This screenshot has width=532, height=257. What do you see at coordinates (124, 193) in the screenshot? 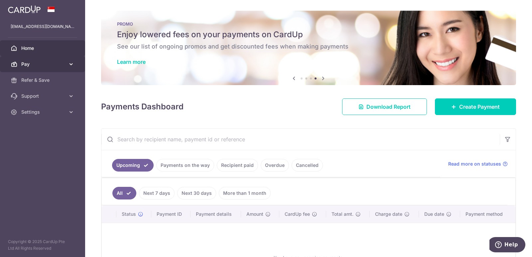
I see `a: All` at bounding box center [124, 193].